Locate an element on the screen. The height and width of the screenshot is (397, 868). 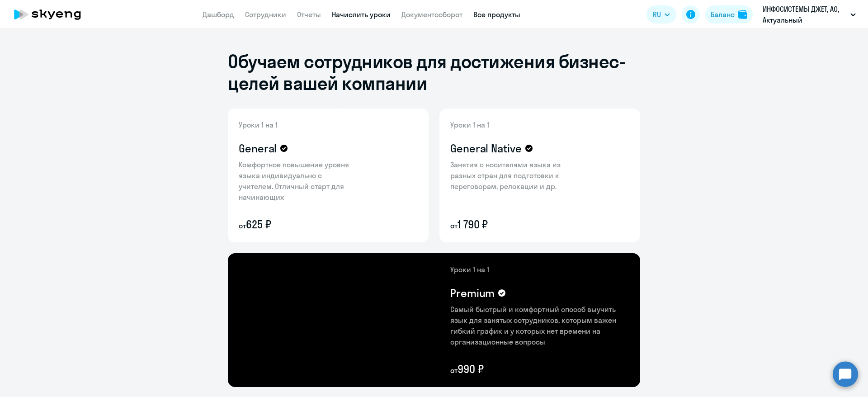
h4: Premium is located at coordinates (472, 293).